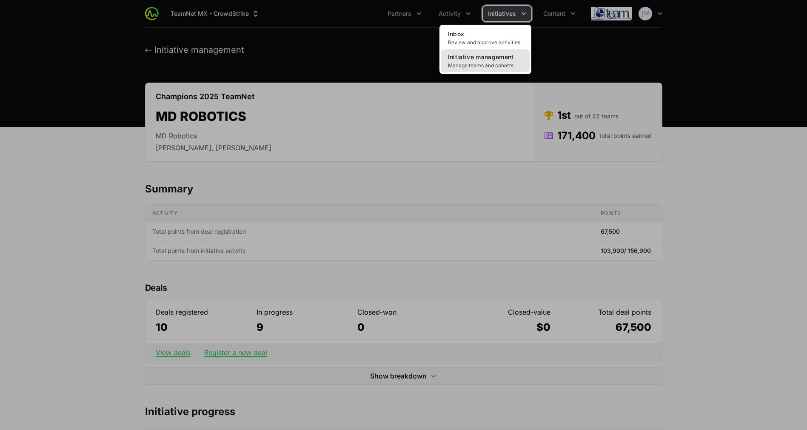  What do you see at coordinates (456, 34) in the screenshot?
I see `span: Inbox` at bounding box center [456, 34].